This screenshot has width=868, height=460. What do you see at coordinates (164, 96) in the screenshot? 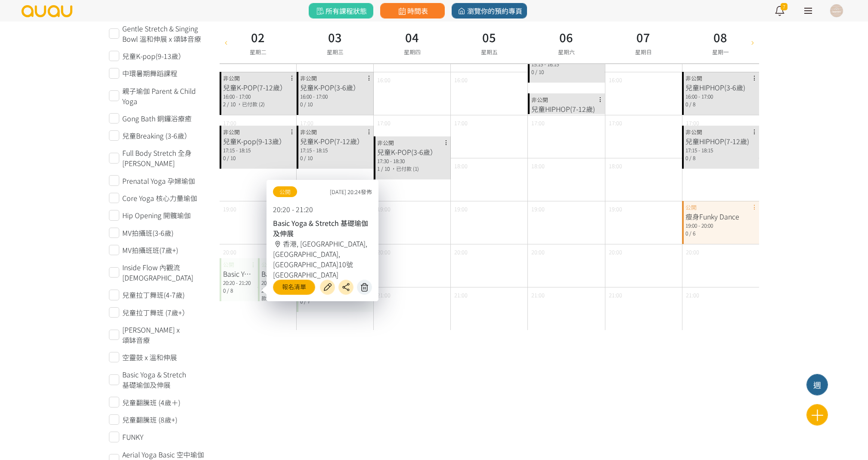
I see `span: 親子瑜伽 Parent & Child Yoga` at bounding box center [164, 96].